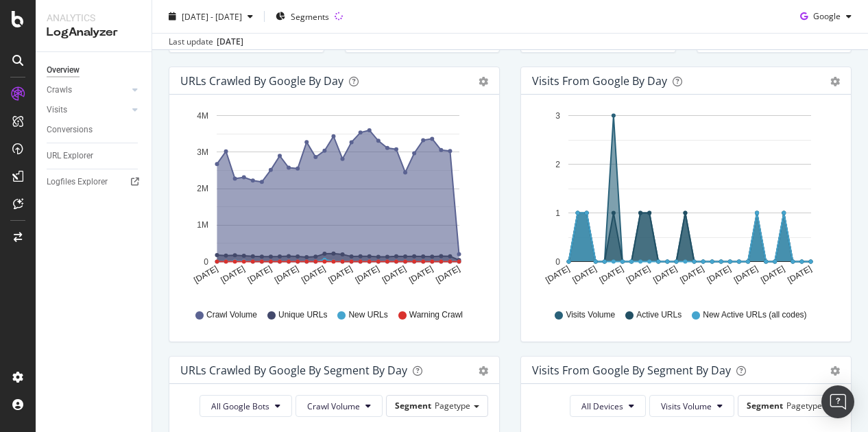  What do you see at coordinates (70, 156) in the screenshot?
I see `div: URL Explorer` at bounding box center [70, 156].